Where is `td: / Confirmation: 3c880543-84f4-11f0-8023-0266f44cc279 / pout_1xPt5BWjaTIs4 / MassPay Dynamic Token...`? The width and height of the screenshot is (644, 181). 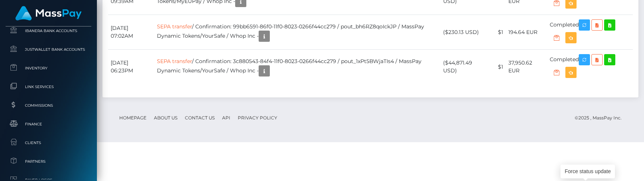
td: / Confirmation: 3c880543-84f4-11f0-8023-0266f44cc279 / pout_1xPt5BWjaTIs4 / MassPay Dynamic Token... is located at coordinates (297, 67).